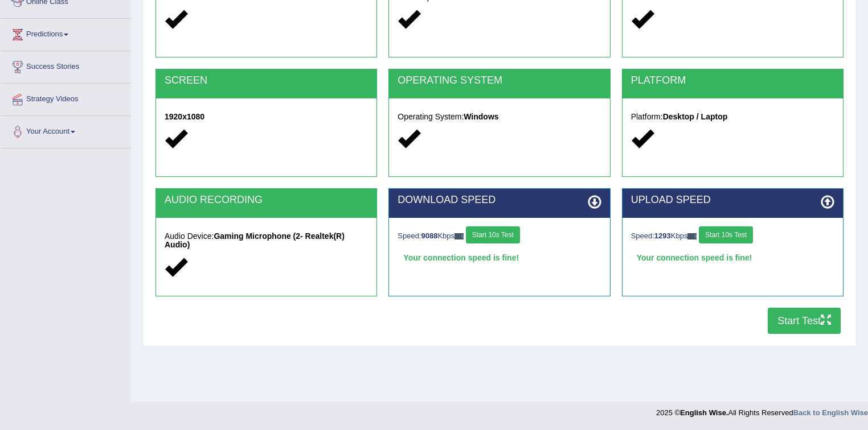 Image resolution: width=868 pixels, height=430 pixels. I want to click on h2: DOWNLOAD SPEED, so click(499, 200).